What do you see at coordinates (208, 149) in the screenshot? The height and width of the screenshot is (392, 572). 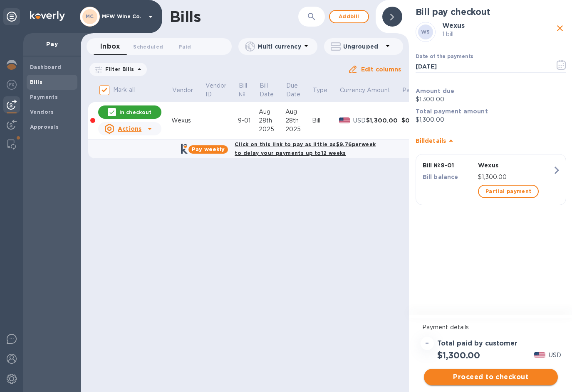 I see `b: Pay weekly` at bounding box center [208, 149].